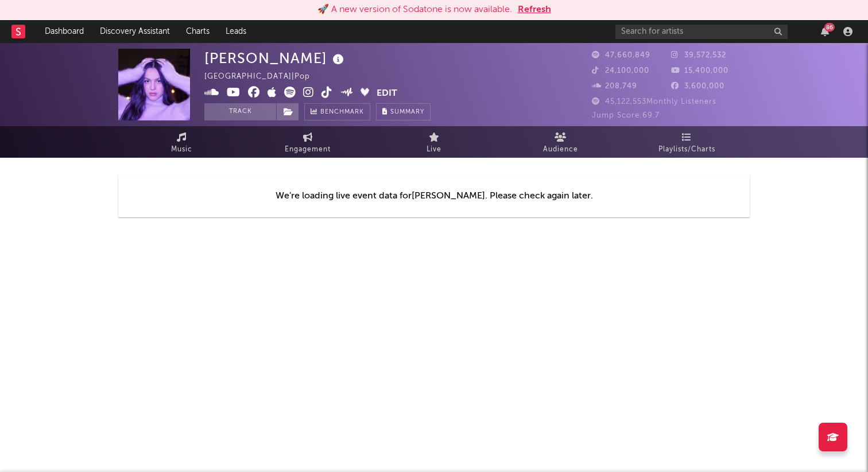 This screenshot has width=868, height=472. What do you see at coordinates (621, 71) in the screenshot?
I see `span: 24,100,000` at bounding box center [621, 71].